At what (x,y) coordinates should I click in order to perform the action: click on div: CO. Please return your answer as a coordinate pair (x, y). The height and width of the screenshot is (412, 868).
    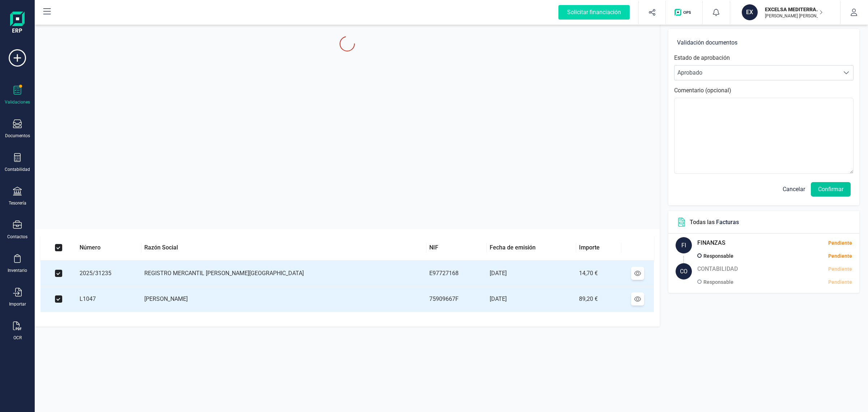
    Looking at the image, I should click on (683, 271).